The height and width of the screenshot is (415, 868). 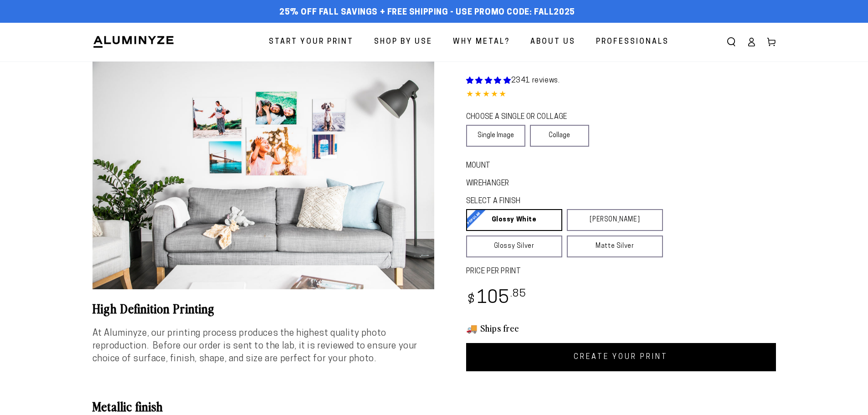 I want to click on a: Start Your Print, so click(x=311, y=42).